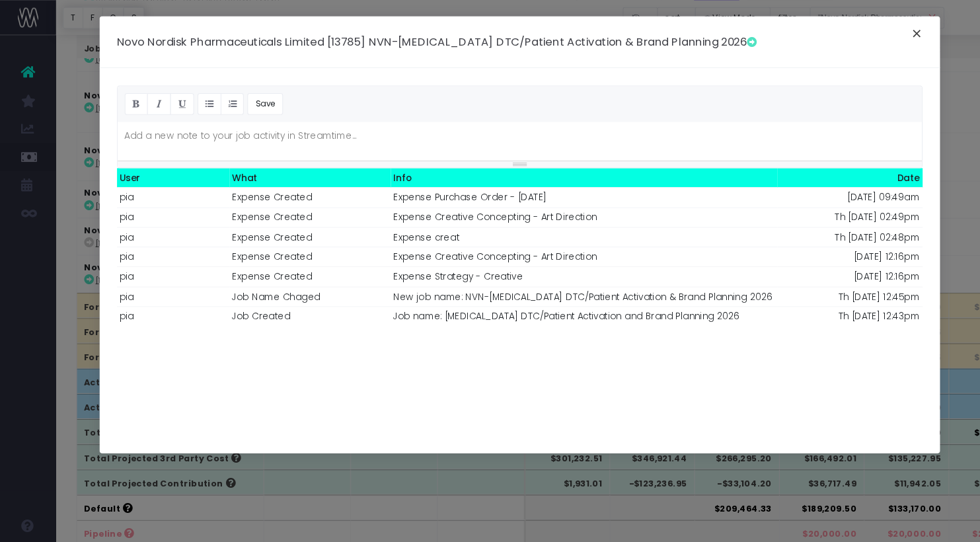 The image size is (980, 542). What do you see at coordinates (292, 298) in the screenshot?
I see `td: Job Created` at bounding box center [292, 298].